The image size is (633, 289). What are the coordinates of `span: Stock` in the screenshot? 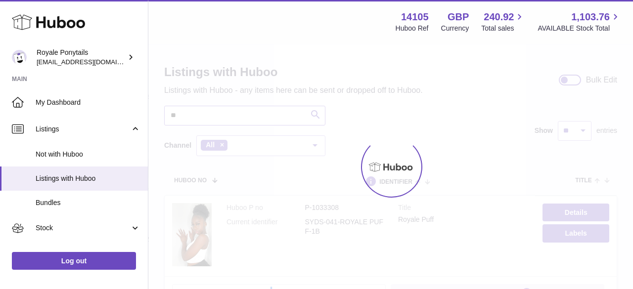 It's located at (83, 228).